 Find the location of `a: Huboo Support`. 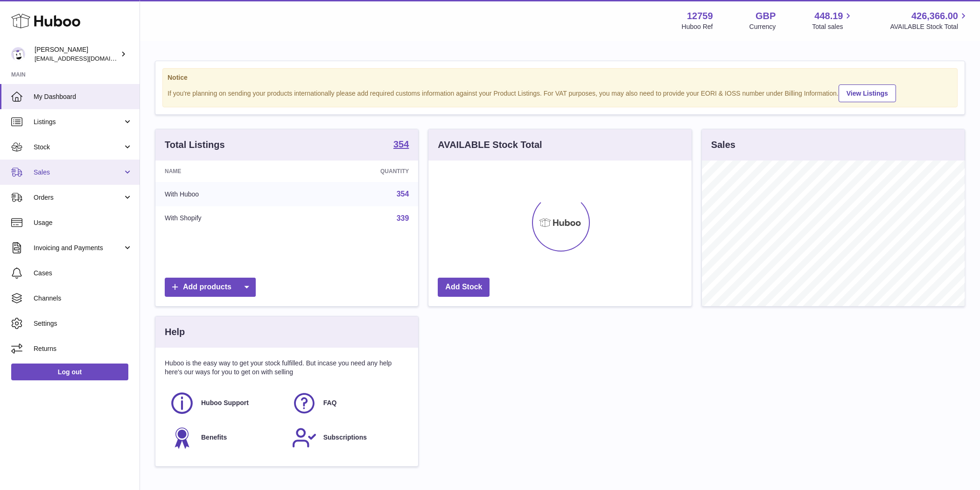

a: Huboo Support is located at coordinates (226, 404).